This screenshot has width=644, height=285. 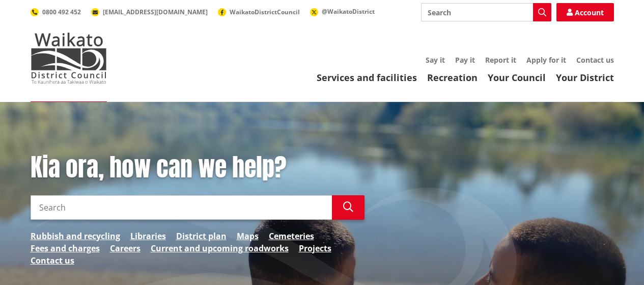 I want to click on a: WaikatoDistrictCouncil, so click(x=259, y=12).